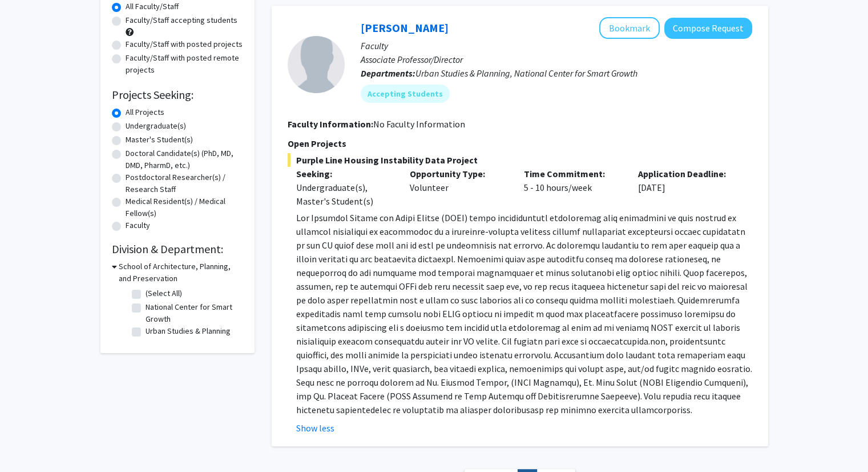 This screenshot has height=472, width=868. What do you see at coordinates (181, 273) in the screenshot?
I see `h3: School of Architecture, Planning, and Preservation` at bounding box center [181, 273].